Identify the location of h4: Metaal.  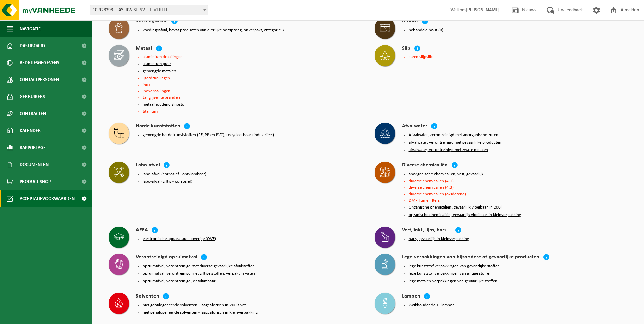
(144, 49).